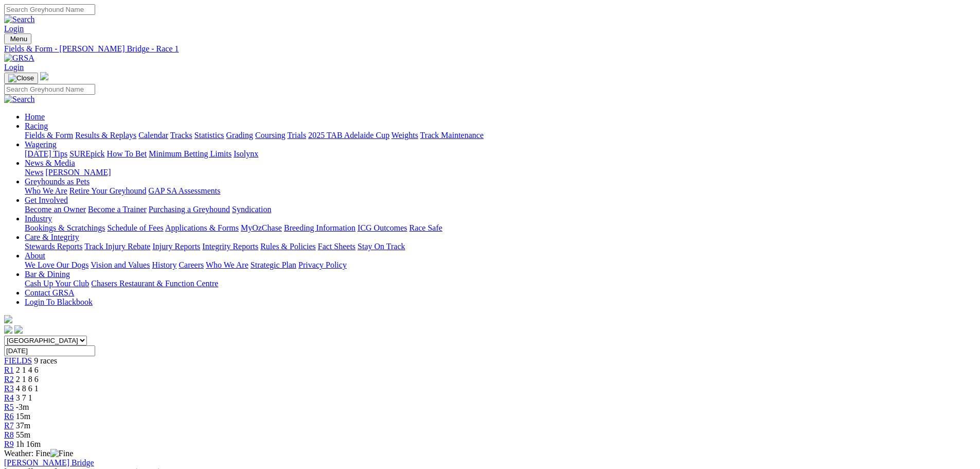  What do you see at coordinates (9, 434) in the screenshot?
I see `a: R8` at bounding box center [9, 434].